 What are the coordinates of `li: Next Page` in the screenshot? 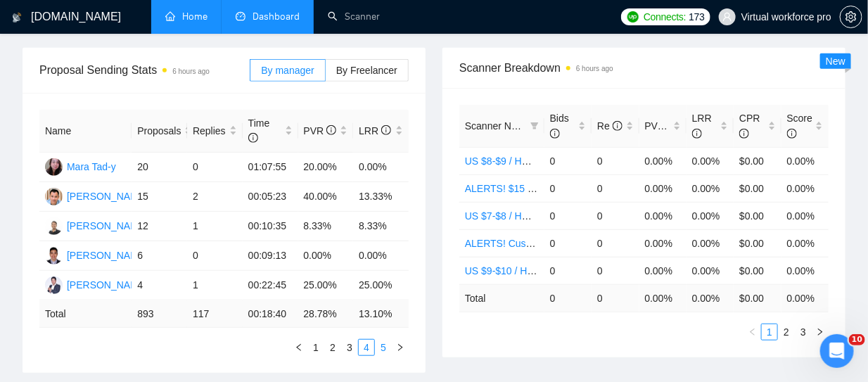 It's located at (400, 348).